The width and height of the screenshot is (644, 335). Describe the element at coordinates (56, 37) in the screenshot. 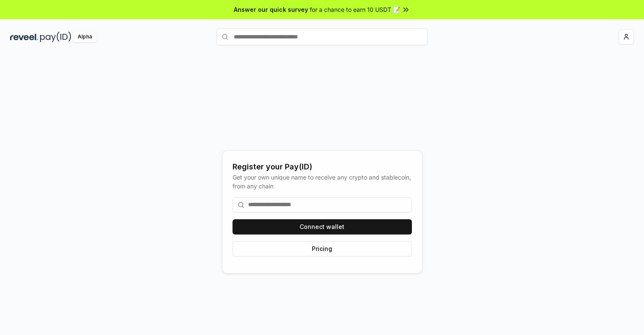

I see `img: pay_id` at that location.